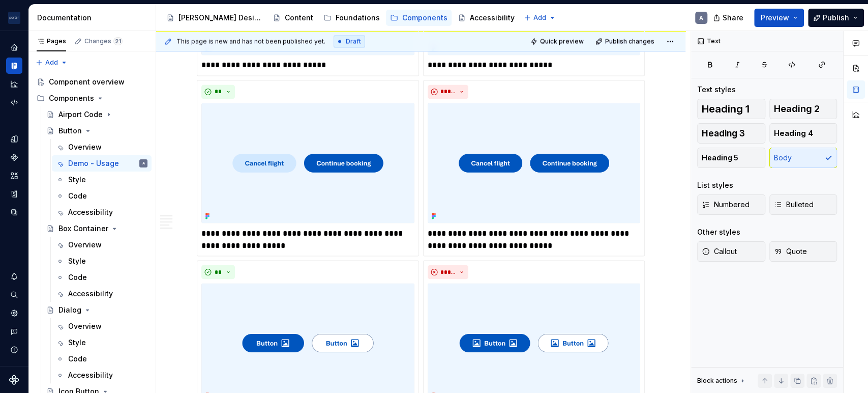 This screenshot has height=393, width=868. What do you see at coordinates (723, 133) in the screenshot?
I see `span: Heading 3` at bounding box center [723, 133].